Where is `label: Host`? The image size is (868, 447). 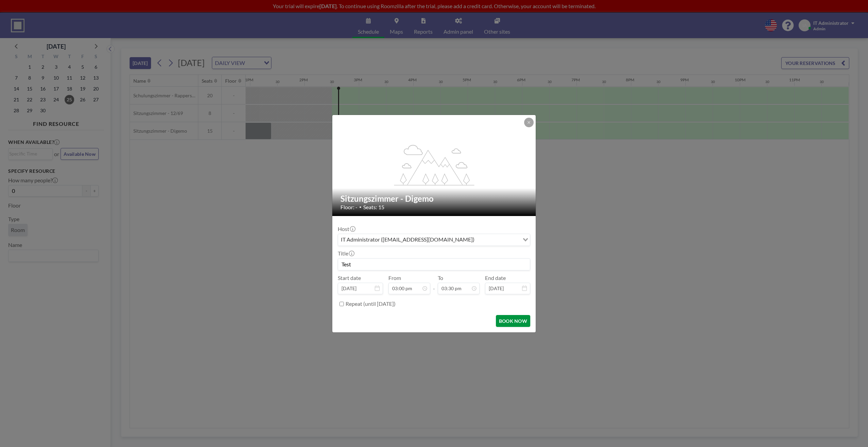
label: Host is located at coordinates (346, 229).